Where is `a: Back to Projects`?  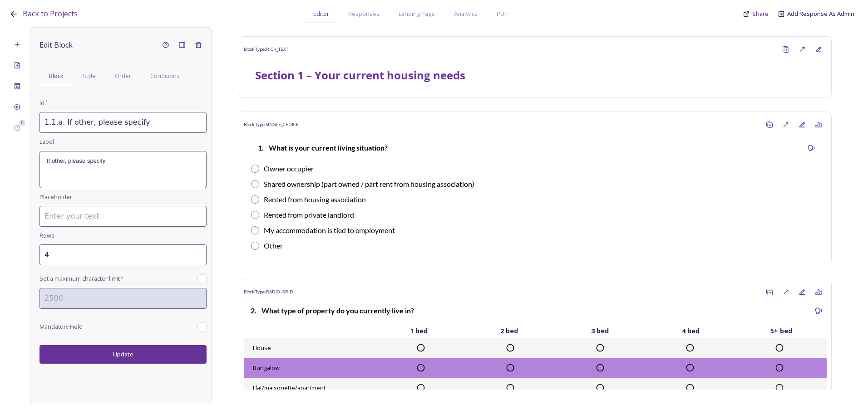
a: Back to Projects is located at coordinates (50, 14).